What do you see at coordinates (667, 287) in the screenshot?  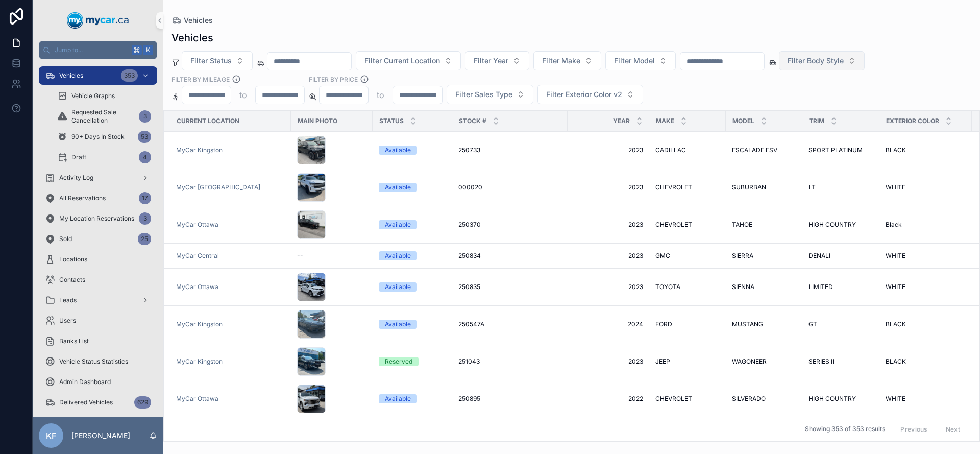 I see `span: TOYOTA` at bounding box center [667, 287].